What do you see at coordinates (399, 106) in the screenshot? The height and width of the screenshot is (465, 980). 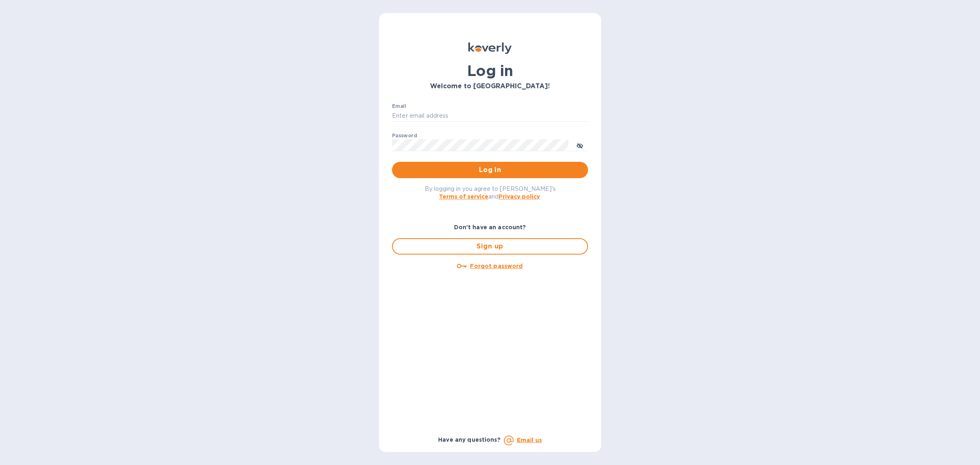 I see `label: Email` at bounding box center [399, 106].